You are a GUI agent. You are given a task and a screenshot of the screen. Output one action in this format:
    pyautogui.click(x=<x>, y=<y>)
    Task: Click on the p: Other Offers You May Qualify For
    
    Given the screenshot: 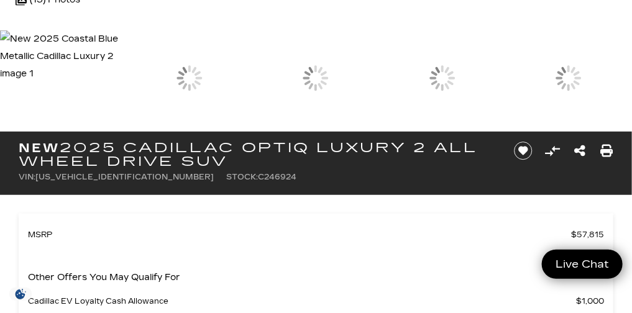 What is the action you would take?
    pyautogui.click(x=104, y=278)
    